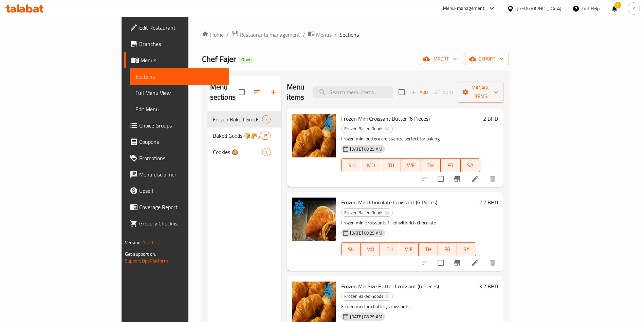 Image resolution: width=644 pixels, height=322 pixels. Describe the element at coordinates (409, 223) in the screenshot. I see `p: Frozen mini croissants filled with rich chocolate` at that location.